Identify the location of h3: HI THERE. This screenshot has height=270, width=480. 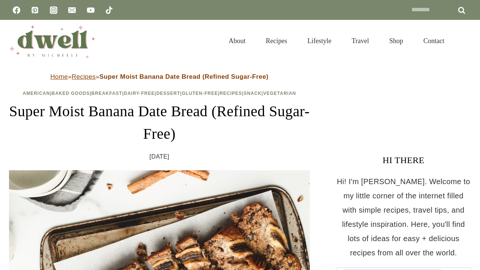
(404, 160).